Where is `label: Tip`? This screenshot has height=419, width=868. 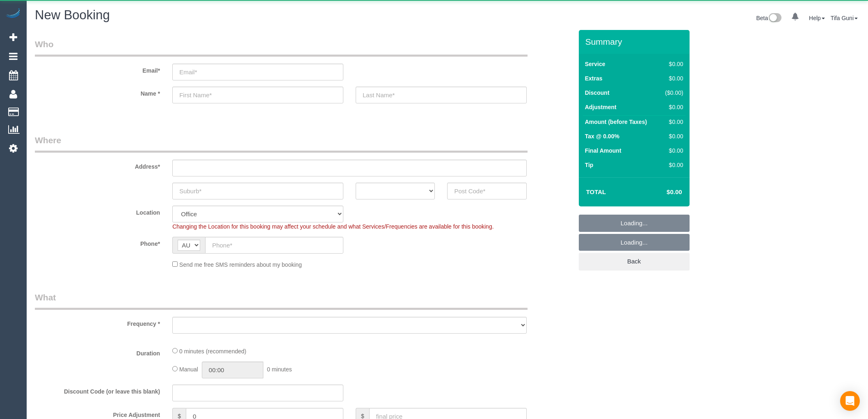
label: Tip is located at coordinates (589, 165).